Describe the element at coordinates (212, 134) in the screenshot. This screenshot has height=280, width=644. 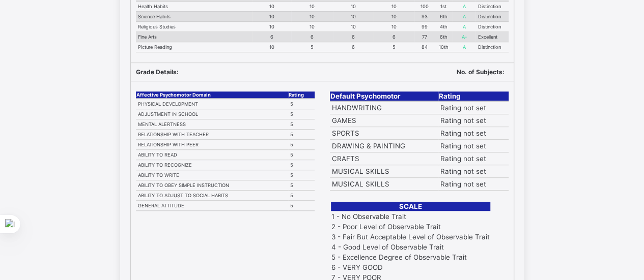
I see `td: RELATIONSHIP WITH TEACHER` at that location.